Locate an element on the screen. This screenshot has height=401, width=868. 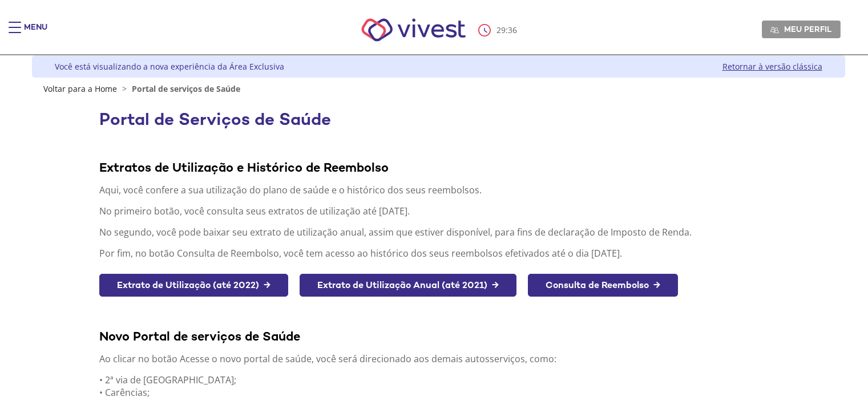
div: Você está visualizando a nova experiência da Área Exclusiva is located at coordinates (169, 66).